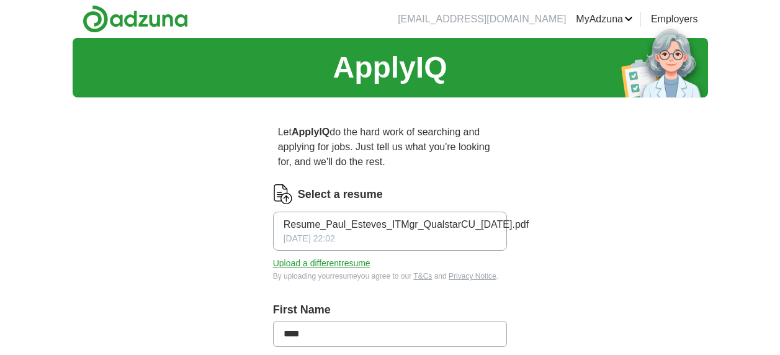  What do you see at coordinates (391, 310) in the screenshot?
I see `label: First Name` at bounding box center [391, 310].